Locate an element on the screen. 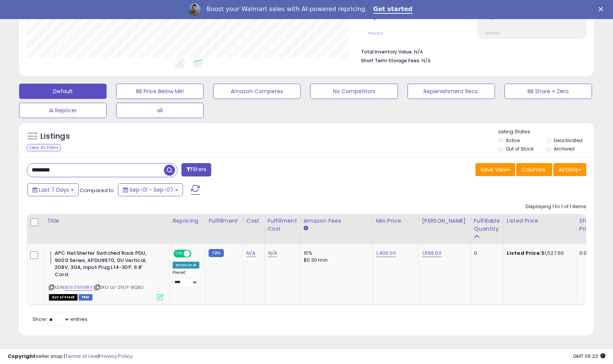 The width and height of the screenshot is (613, 364). div: Listed Price is located at coordinates (539, 220).